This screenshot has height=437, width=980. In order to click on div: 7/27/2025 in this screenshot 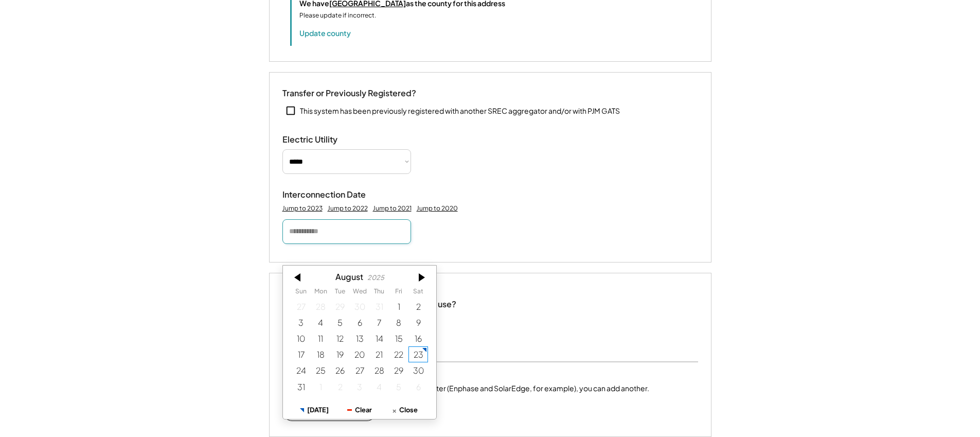, I will do `click(301, 305)`.